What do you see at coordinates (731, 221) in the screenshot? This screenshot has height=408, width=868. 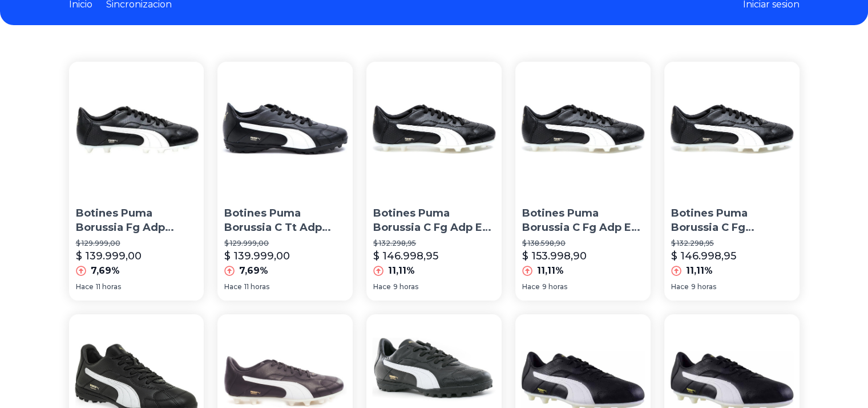 I see `p: Botines Puma Borussia C Fg Adiprene En Negro Y Blanco` at bounding box center [731, 221].